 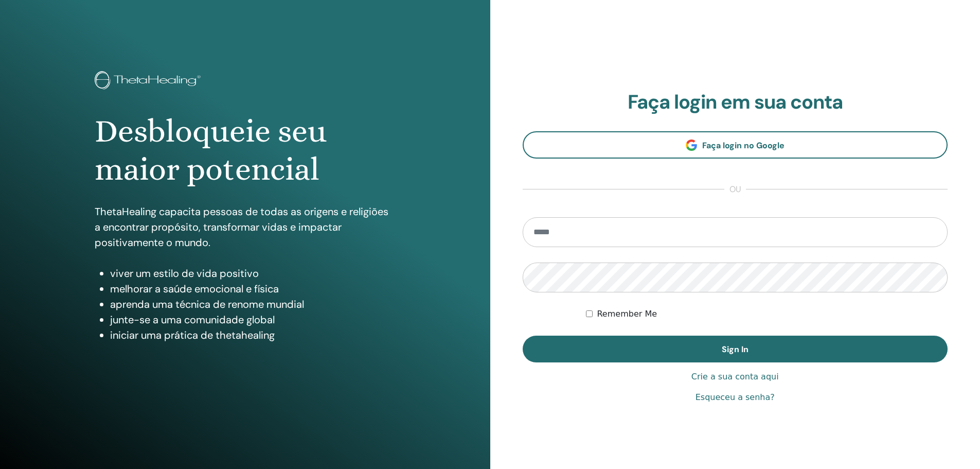 What do you see at coordinates (735, 398) in the screenshot?
I see `a: Esqueceu a senha?` at bounding box center [735, 398].